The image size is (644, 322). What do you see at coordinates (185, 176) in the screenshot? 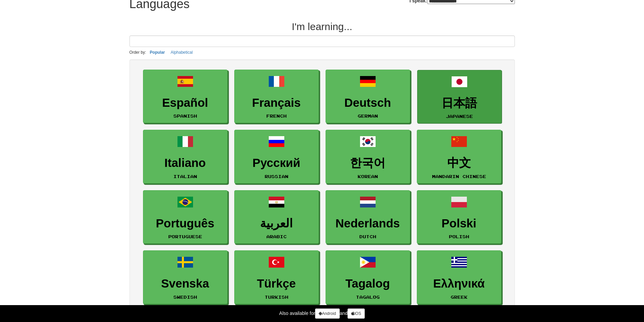
I see `small: Italian` at bounding box center [185, 176].